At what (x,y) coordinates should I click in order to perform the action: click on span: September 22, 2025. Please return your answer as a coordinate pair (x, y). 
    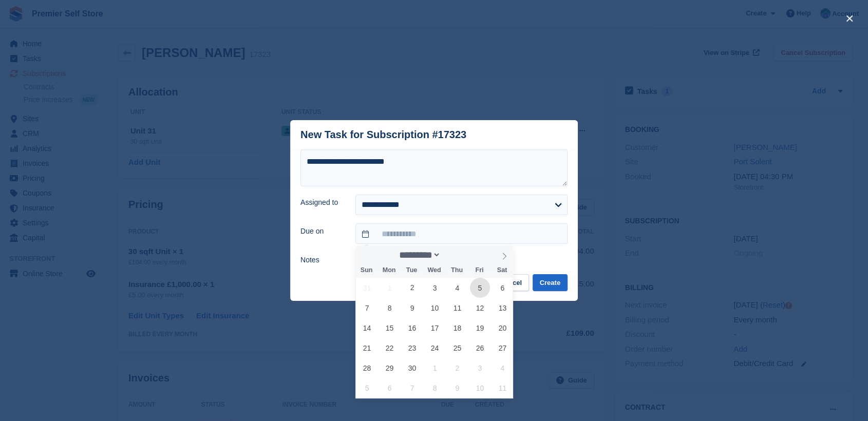
    Looking at the image, I should click on (389, 348).